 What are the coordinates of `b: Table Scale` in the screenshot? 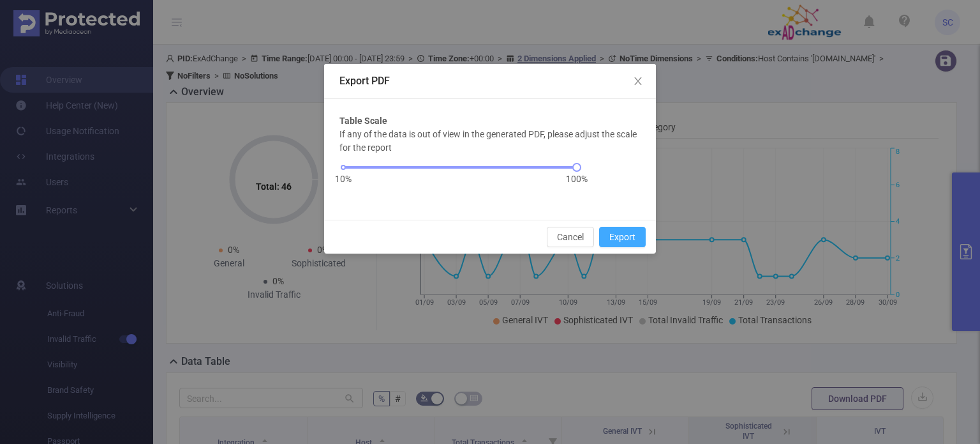 It's located at (363, 121).